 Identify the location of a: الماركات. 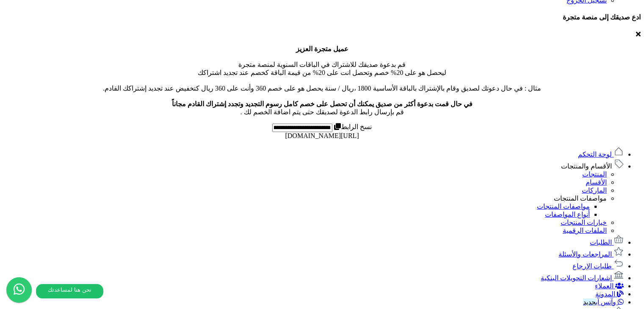
(594, 190).